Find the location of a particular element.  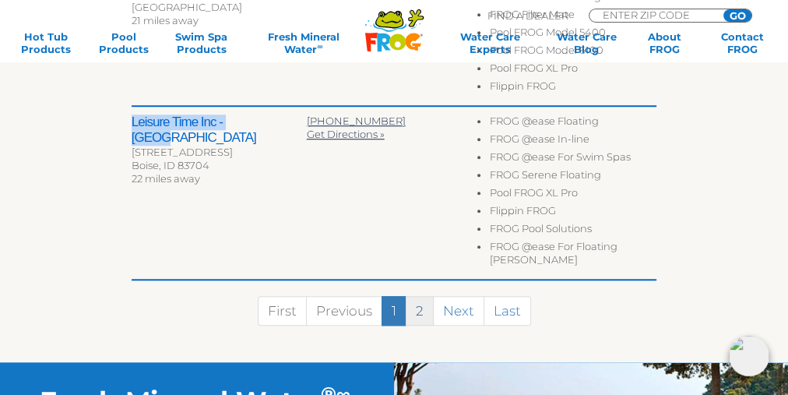

span: Get Directions » is located at coordinates (346, 134).